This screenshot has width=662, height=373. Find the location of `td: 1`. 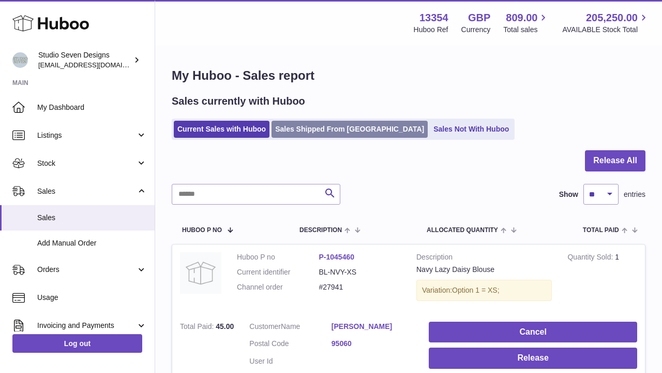

td: 1 is located at coordinates (602, 279).